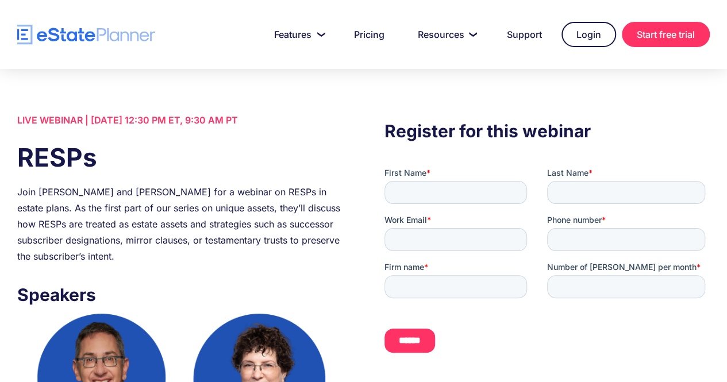  Describe the element at coordinates (665, 34) in the screenshot. I see `a: Start free trial` at that location.